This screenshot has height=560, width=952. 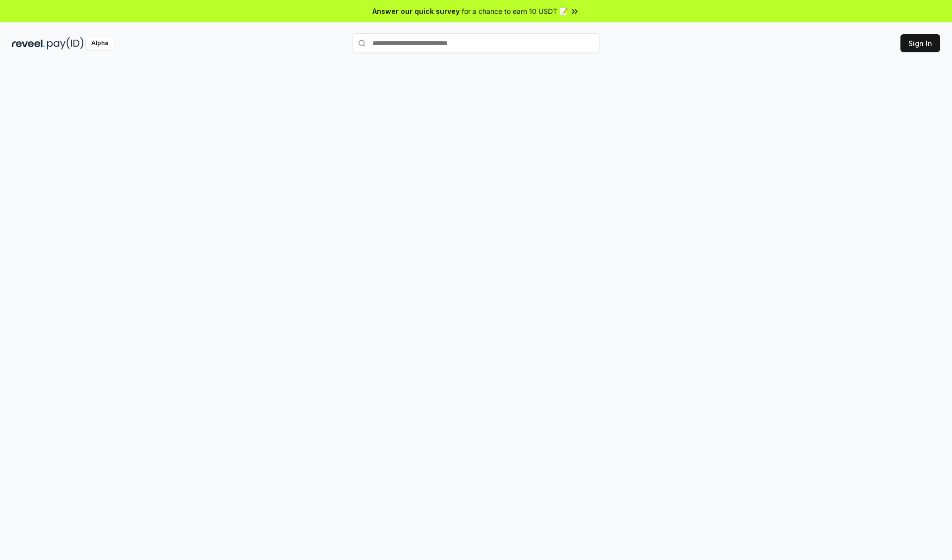 What do you see at coordinates (515, 11) in the screenshot?
I see `span: for a chance to earn 10 USDT 📝` at bounding box center [515, 11].